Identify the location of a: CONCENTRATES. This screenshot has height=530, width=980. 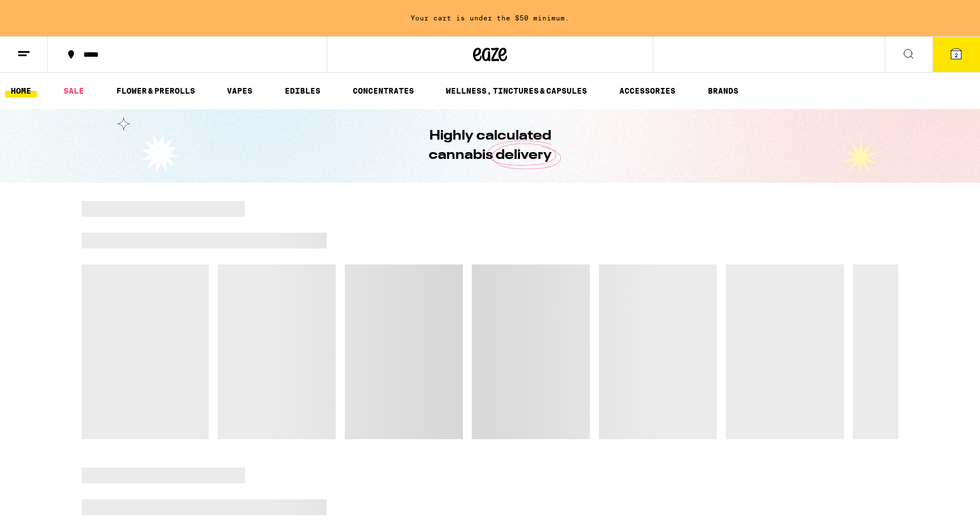
(383, 91).